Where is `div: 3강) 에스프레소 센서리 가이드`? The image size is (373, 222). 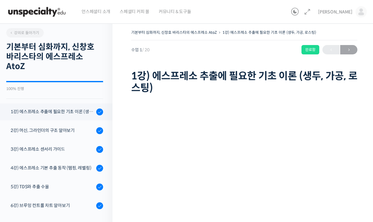
div: 3강) 에스프레소 센서리 가이드 is located at coordinates (52, 149).